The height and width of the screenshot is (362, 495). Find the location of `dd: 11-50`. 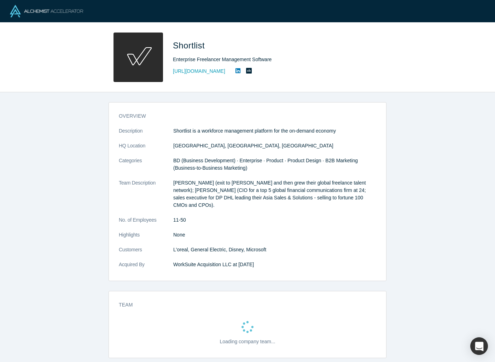

dd: 11-50 is located at coordinates (275, 220).